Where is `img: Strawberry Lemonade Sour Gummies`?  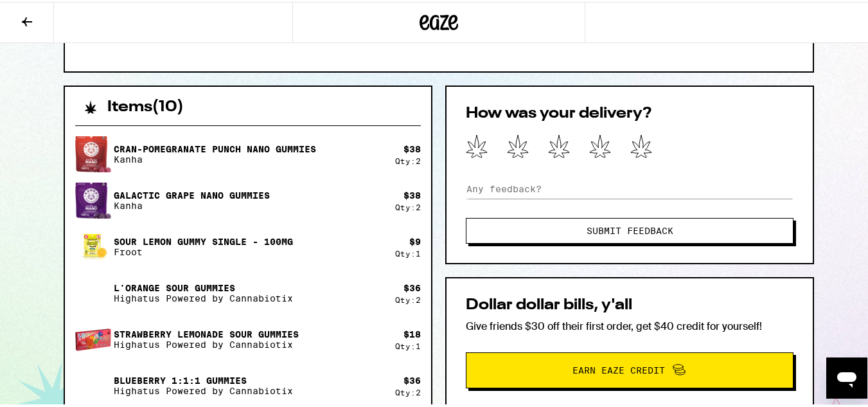
img: Strawberry Lemonade Sour Gummies is located at coordinates (94, 338).